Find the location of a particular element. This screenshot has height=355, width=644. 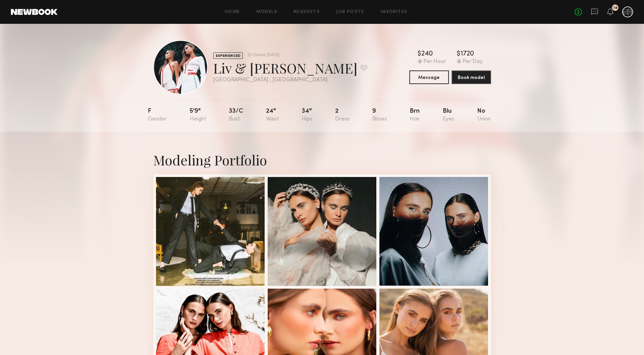

a: Book model is located at coordinates (471, 78).